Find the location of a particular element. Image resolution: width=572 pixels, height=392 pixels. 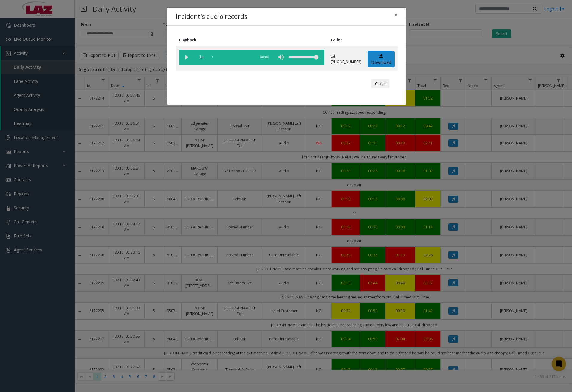

div: scrub bar is located at coordinates (232, 57).